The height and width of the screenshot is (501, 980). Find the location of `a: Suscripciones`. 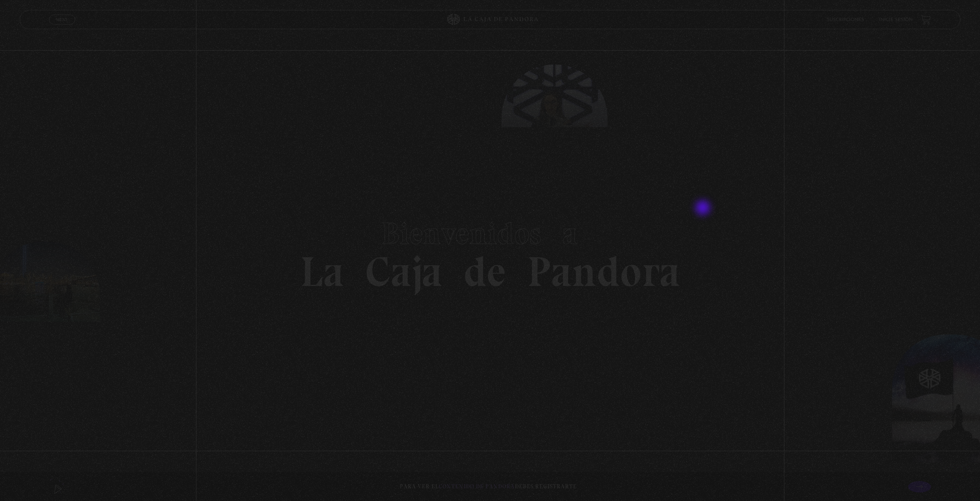

a: Suscripciones is located at coordinates (845, 20).